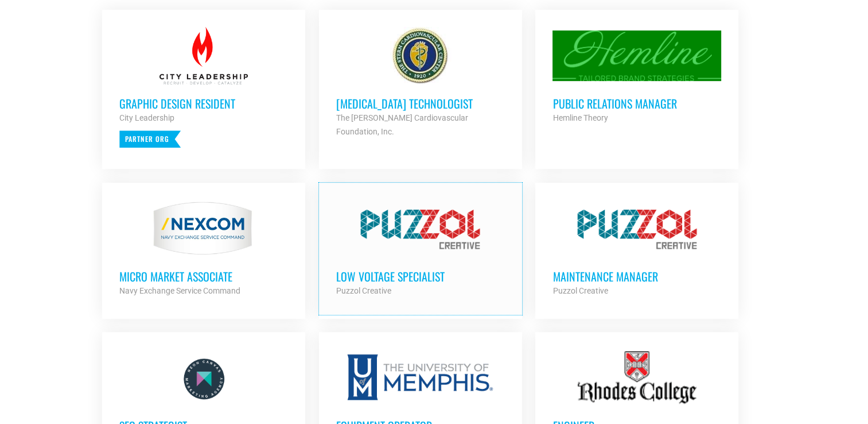  I want to click on strong: City Leadership, so click(147, 118).